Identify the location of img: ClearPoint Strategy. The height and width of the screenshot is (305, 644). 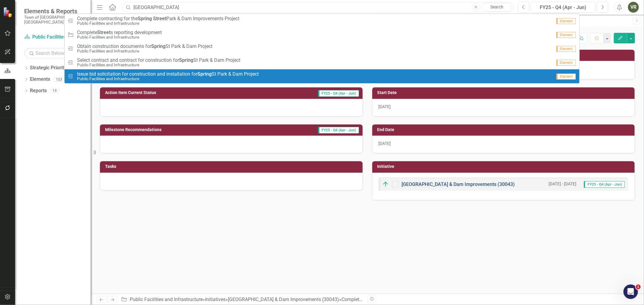
(8, 12).